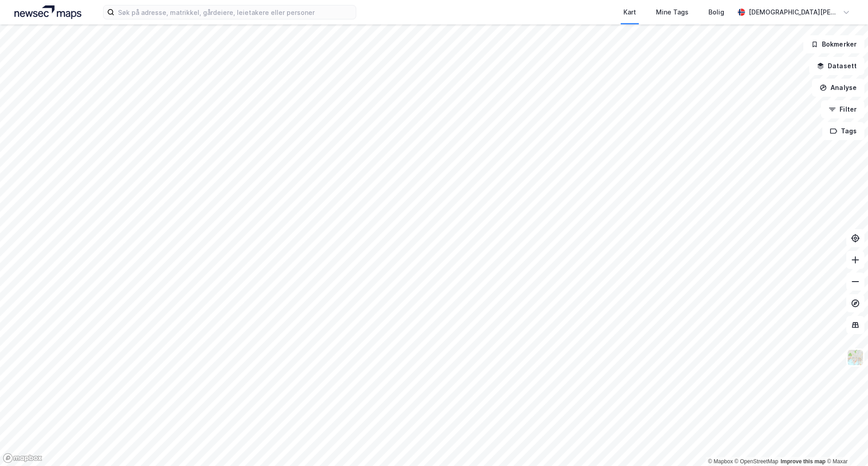 The height and width of the screenshot is (466, 868). What do you see at coordinates (23, 458) in the screenshot?
I see `a: Mapbox homepage` at bounding box center [23, 458].